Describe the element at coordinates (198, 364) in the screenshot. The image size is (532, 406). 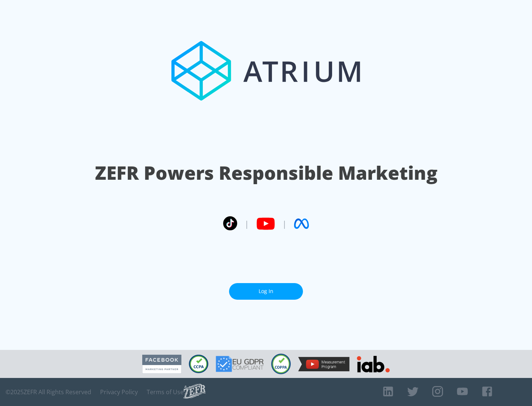
I see `img: CCPA Compliant` at that location.